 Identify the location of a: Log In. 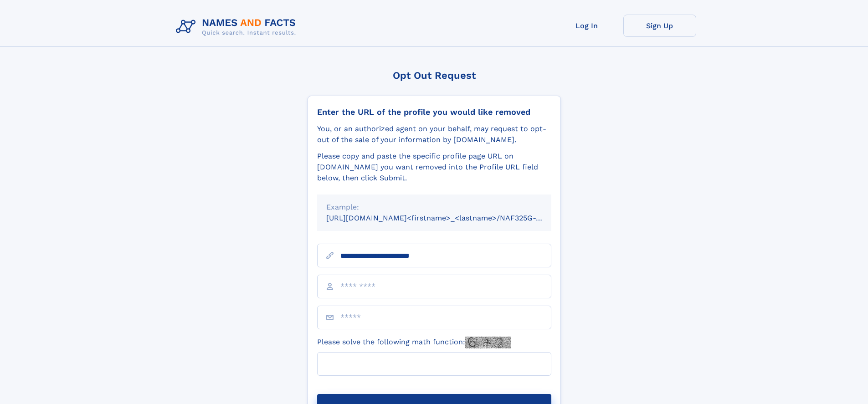
(587, 25).